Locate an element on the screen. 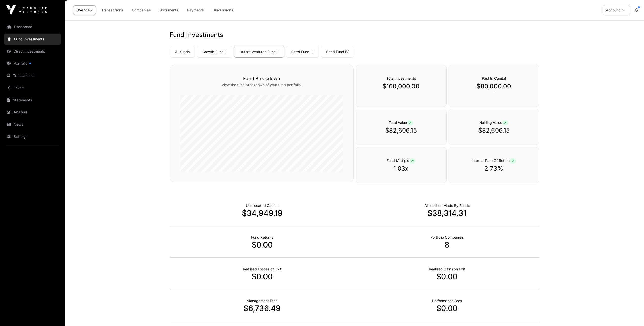 Image resolution: width=644 pixels, height=326 pixels. a: Overview is located at coordinates (85, 10).